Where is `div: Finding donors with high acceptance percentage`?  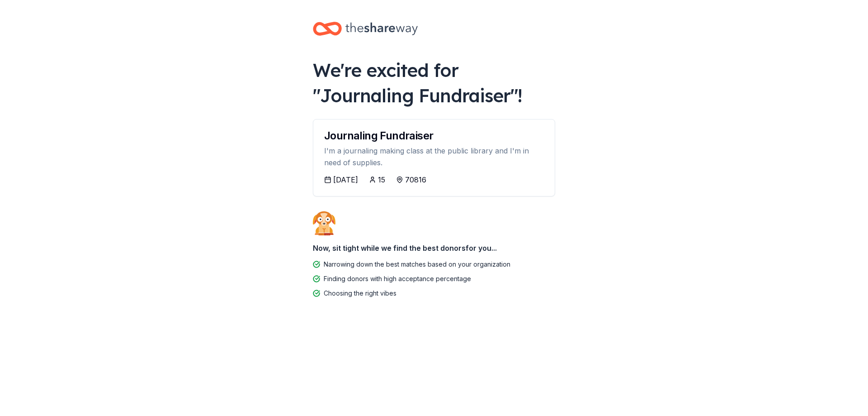
div: Finding donors with high acceptance percentage is located at coordinates (397, 279).